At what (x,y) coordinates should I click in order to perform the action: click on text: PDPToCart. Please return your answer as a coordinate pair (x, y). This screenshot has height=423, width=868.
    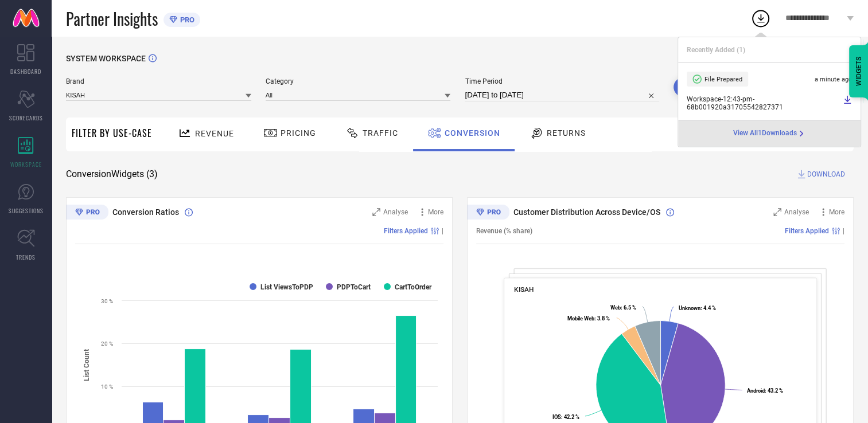
    Looking at the image, I should click on (353, 287).